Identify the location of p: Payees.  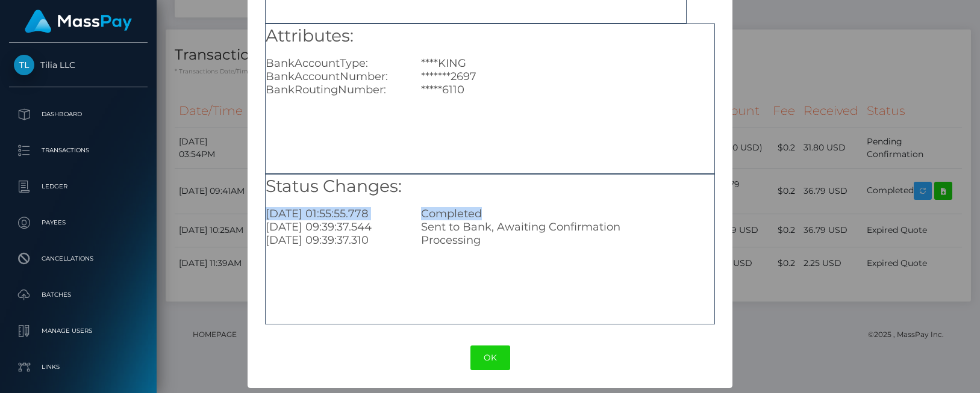
(79, 223).